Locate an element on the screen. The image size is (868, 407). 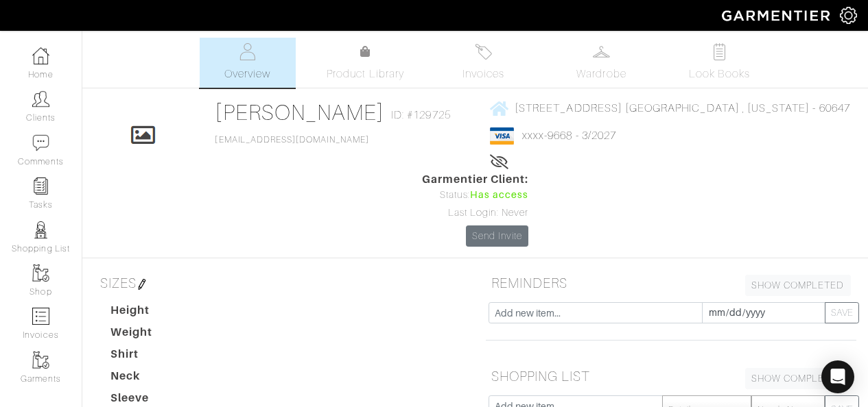
dt: Shirt is located at coordinates (178, 358).